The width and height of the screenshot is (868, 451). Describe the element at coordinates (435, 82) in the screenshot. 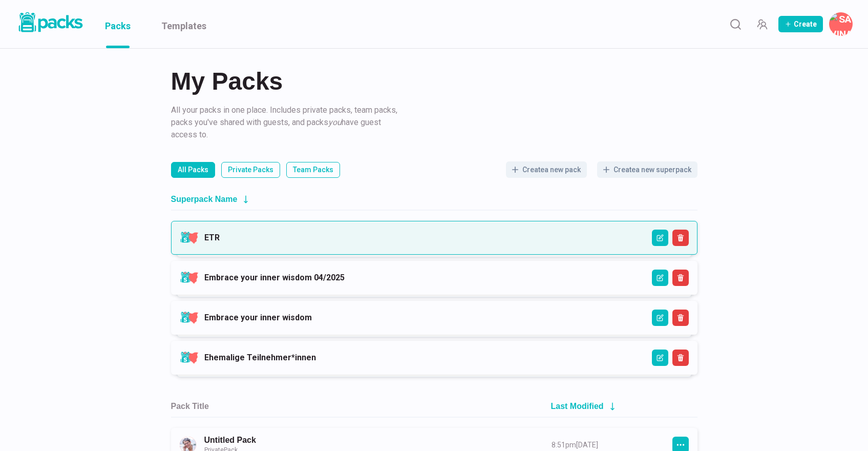

I see `h2: My Packs` at that location.